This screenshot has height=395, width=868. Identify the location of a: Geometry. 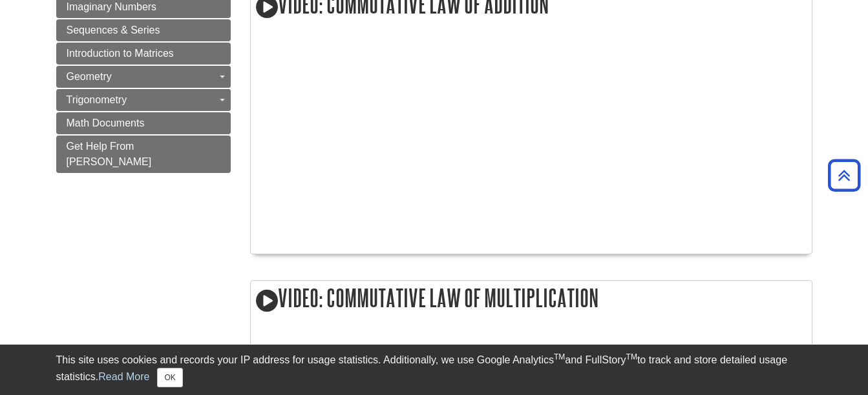
(143, 77).